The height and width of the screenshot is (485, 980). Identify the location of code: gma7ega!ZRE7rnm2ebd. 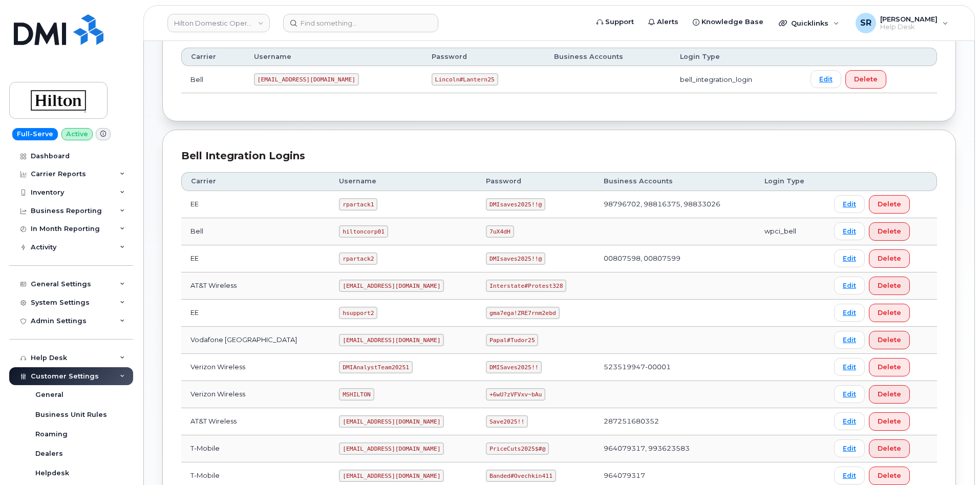
(522, 313).